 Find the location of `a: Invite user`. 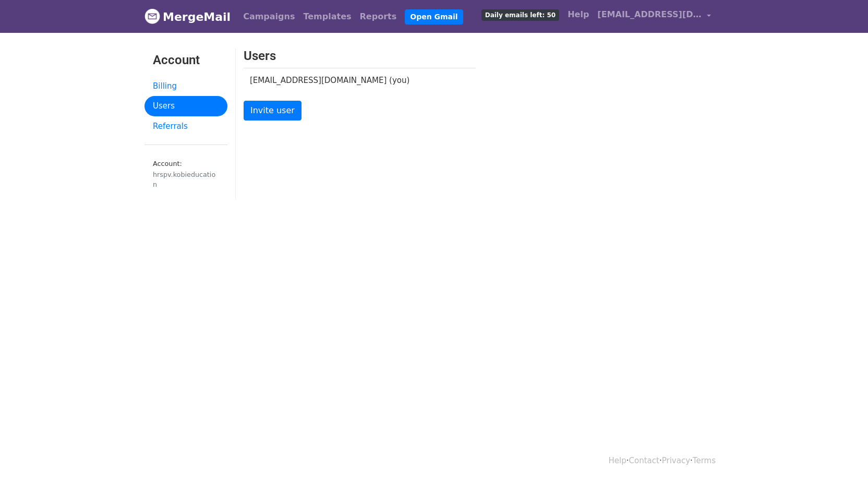

a: Invite user is located at coordinates (272, 110).